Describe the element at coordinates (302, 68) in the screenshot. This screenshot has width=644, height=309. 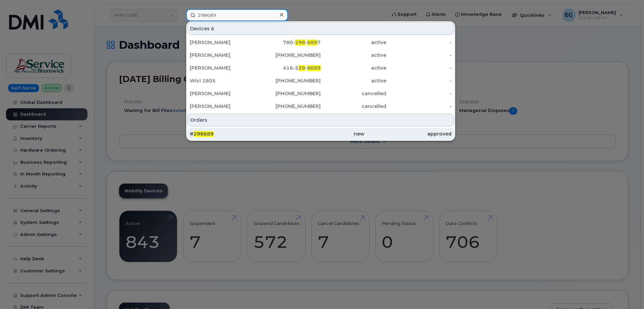
I see `span: 29` at that location.